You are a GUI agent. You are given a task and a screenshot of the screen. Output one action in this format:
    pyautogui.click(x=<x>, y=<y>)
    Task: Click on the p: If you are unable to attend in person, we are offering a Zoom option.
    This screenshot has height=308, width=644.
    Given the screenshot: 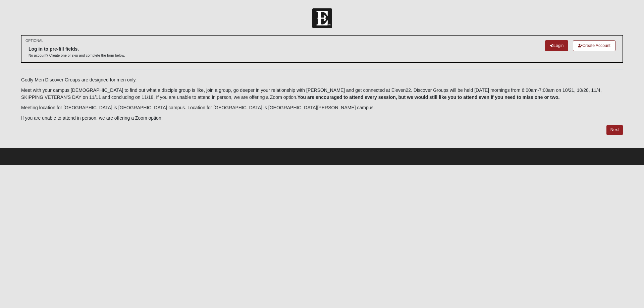 What is the action you would take?
    pyautogui.click(x=322, y=118)
    